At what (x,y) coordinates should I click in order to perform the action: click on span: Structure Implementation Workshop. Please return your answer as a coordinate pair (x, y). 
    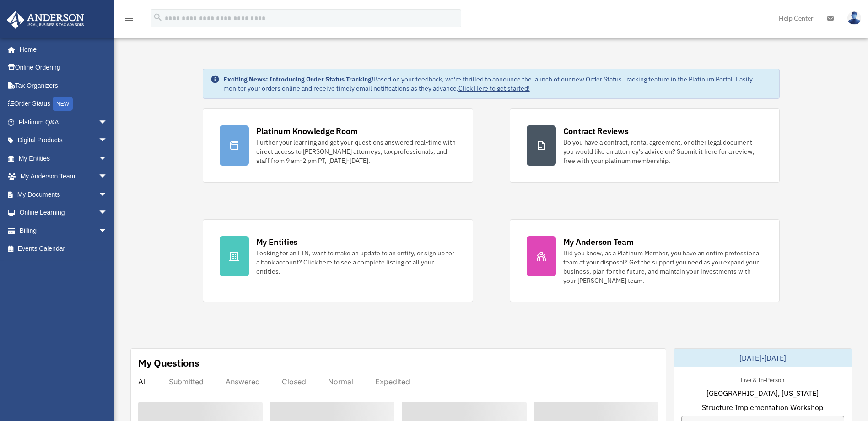
    Looking at the image, I should click on (762, 408).